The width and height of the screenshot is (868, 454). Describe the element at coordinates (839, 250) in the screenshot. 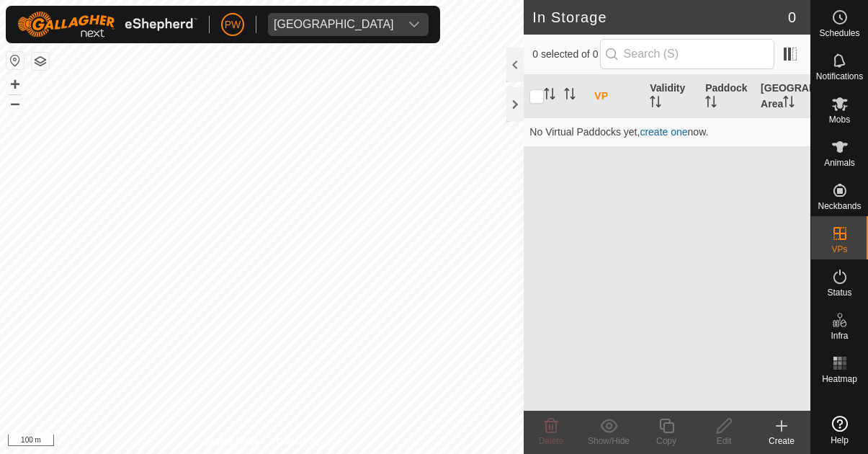

I see `span: VPs` at that location.